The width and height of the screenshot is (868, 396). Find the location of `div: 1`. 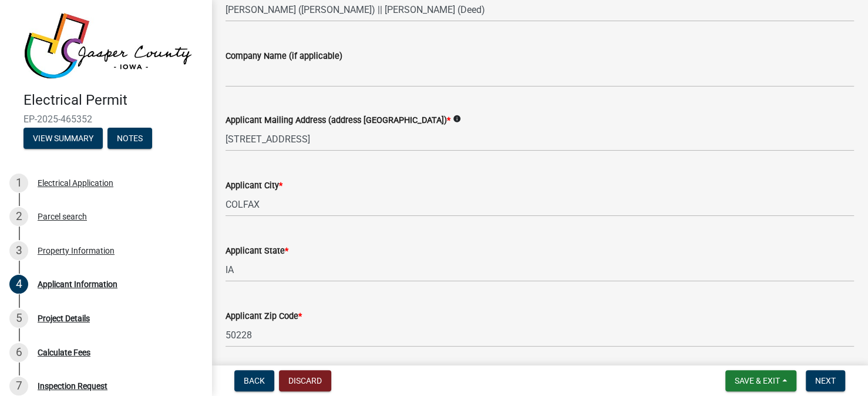

div: 1 is located at coordinates (19, 183).